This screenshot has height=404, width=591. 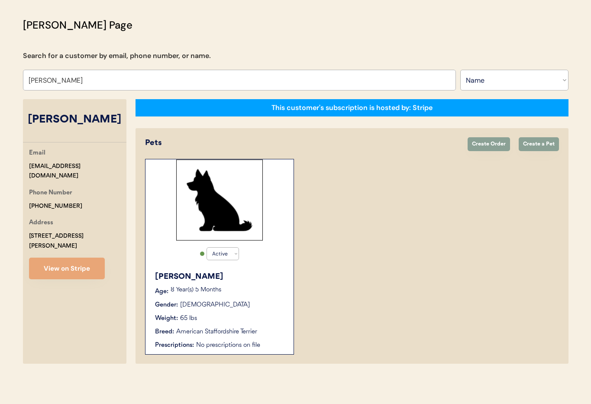 What do you see at coordinates (240, 345) in the screenshot?
I see `div: No prescriptions on file` at bounding box center [240, 345].